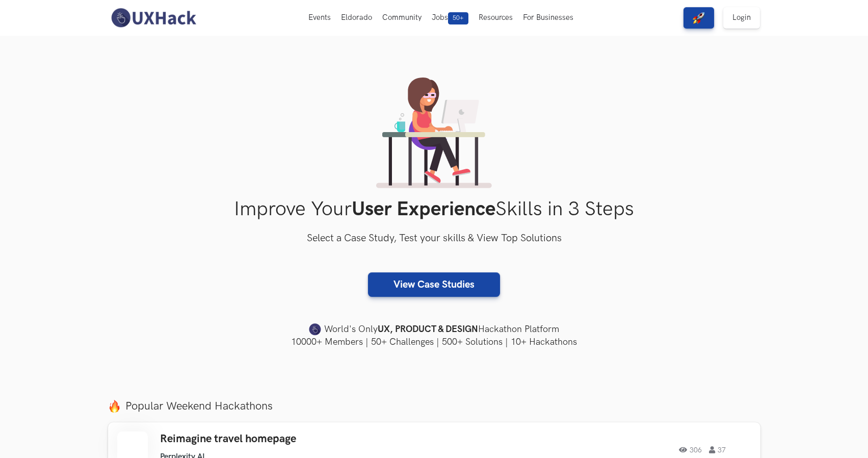 This screenshot has width=868, height=458. I want to click on strong: User Experience, so click(424, 209).